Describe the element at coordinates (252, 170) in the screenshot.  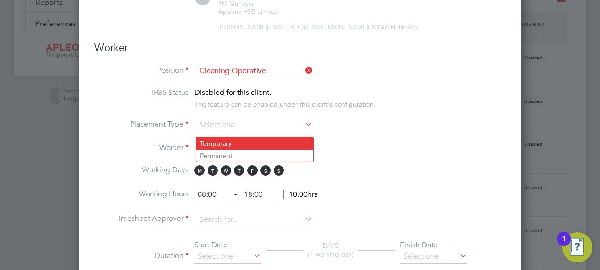
I see `span: F` at that location.